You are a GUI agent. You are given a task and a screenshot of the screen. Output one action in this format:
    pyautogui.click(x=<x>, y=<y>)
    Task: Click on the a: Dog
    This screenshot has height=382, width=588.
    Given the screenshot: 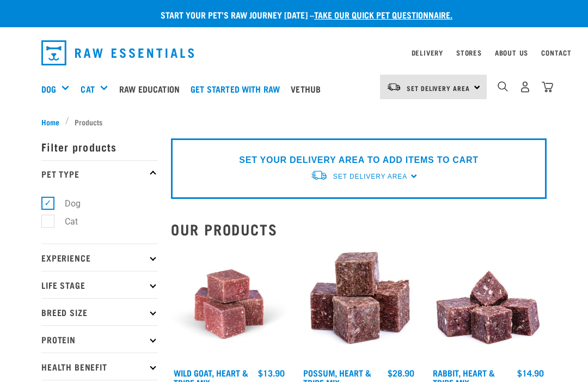 What is the action you would take?
    pyautogui.click(x=48, y=89)
    